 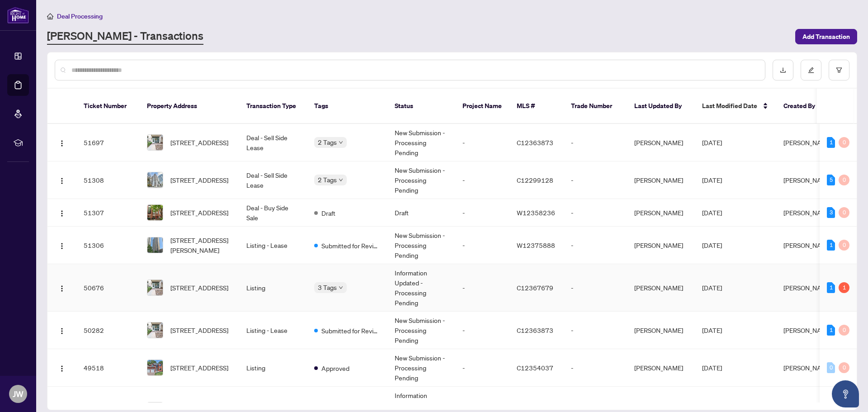 What do you see at coordinates (336, 368) in the screenshot?
I see `span: Approved` at bounding box center [336, 368].